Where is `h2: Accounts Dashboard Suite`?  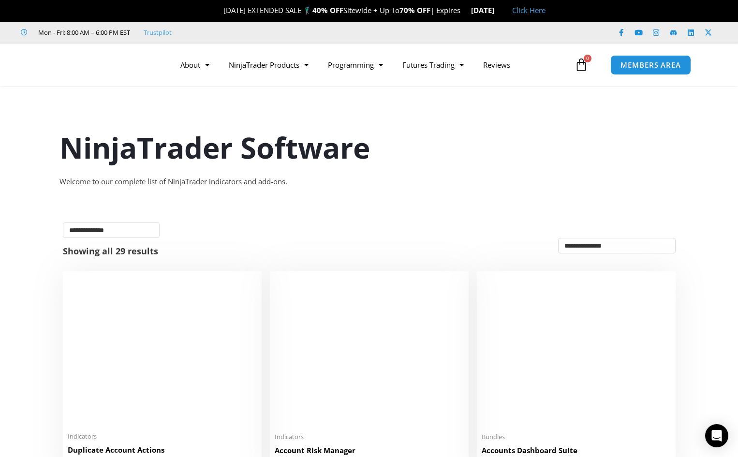
h2: Accounts Dashboard Suite is located at coordinates (576, 450).